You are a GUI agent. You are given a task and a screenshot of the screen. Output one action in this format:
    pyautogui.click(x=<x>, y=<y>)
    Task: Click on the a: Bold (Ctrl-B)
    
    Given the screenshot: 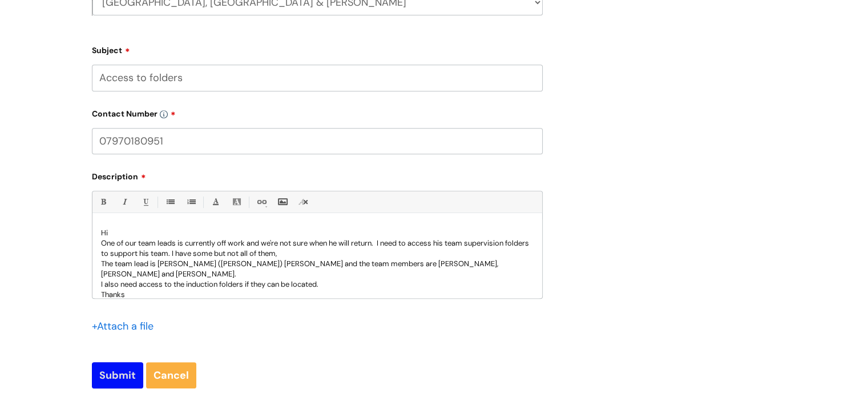 What is the action you would take?
    pyautogui.click(x=103, y=202)
    